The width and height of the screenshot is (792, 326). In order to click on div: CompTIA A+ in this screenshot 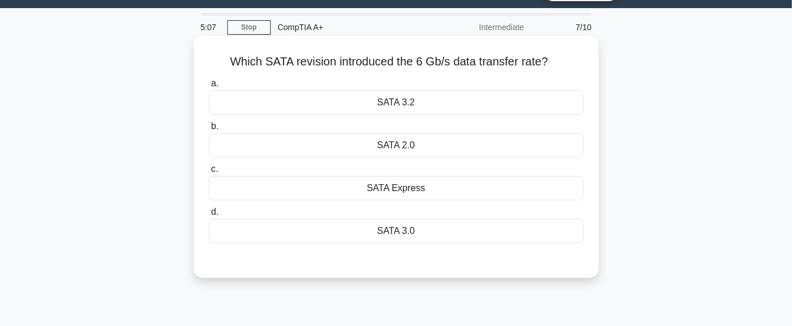, I will do `click(350, 27)`.